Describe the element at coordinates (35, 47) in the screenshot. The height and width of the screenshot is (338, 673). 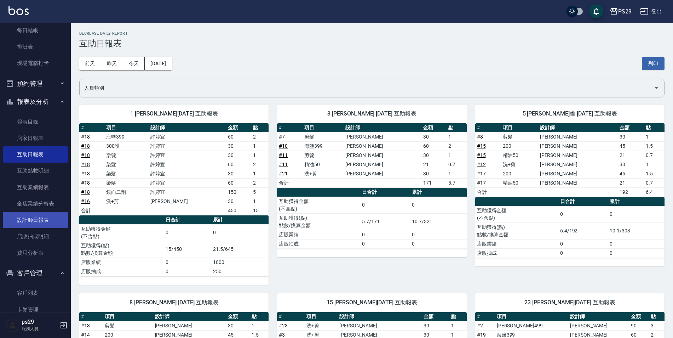
I see `a: 排班表` at that location.